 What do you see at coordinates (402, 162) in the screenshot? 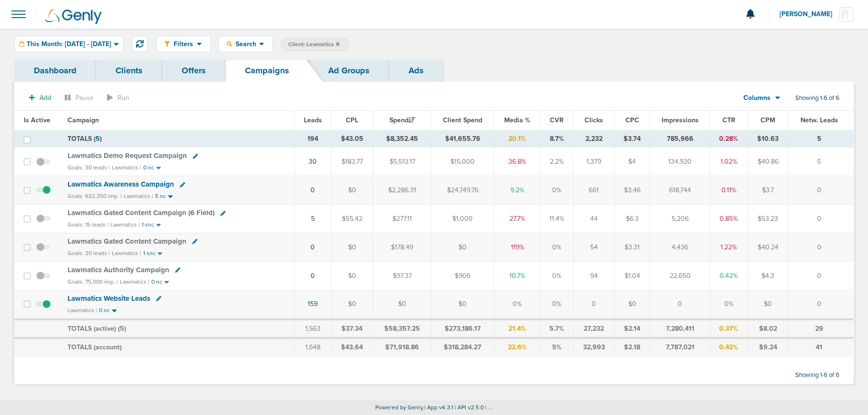
I see `td: $5,513.17` at bounding box center [402, 162].